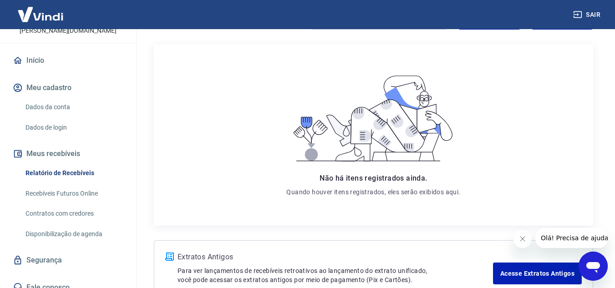  Describe the element at coordinates (73, 173) in the screenshot. I see `a: Relatório de Recebíveis` at that location.